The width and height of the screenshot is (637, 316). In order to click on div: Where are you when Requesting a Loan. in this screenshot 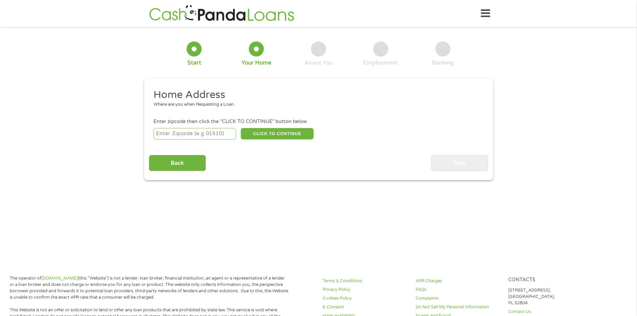, I will do `click(316, 105)`.